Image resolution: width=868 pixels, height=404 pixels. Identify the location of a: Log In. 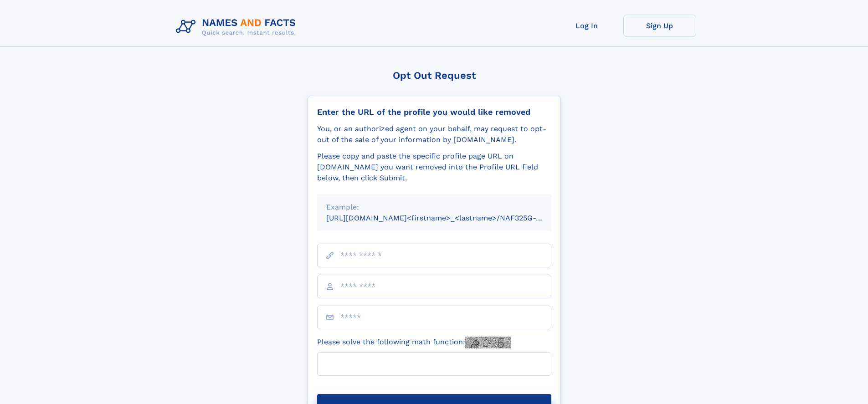
(587, 26).